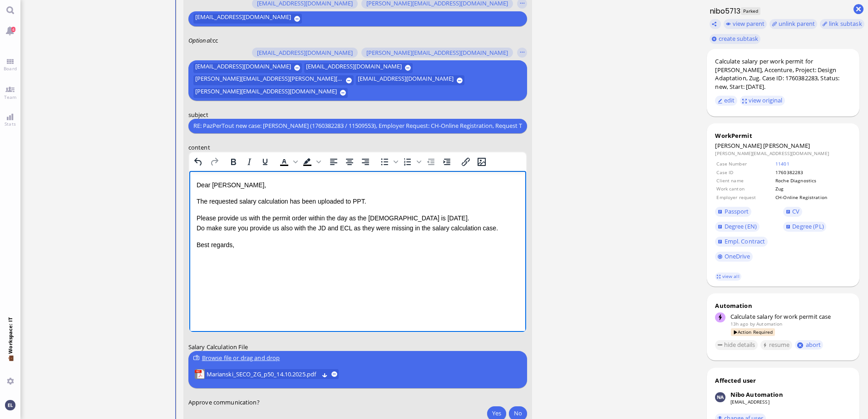 This screenshot has height=419, width=868. I want to click on span: Board, so click(10, 68).